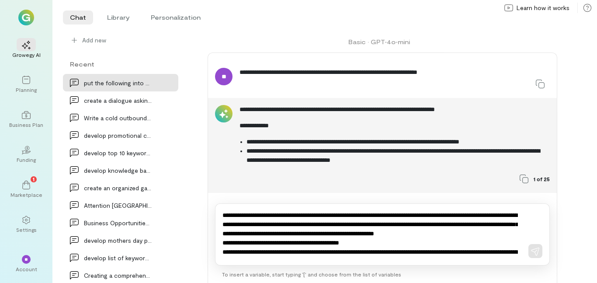 Image resolution: width=597 pixels, height=283 pixels. I want to click on span: 1, so click(34, 179).